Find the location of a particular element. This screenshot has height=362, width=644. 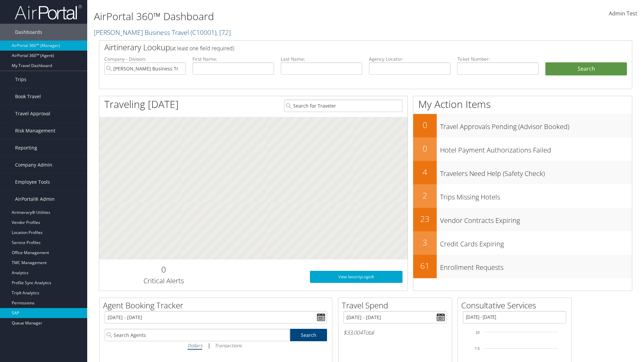

a: Search is located at coordinates (308, 335).